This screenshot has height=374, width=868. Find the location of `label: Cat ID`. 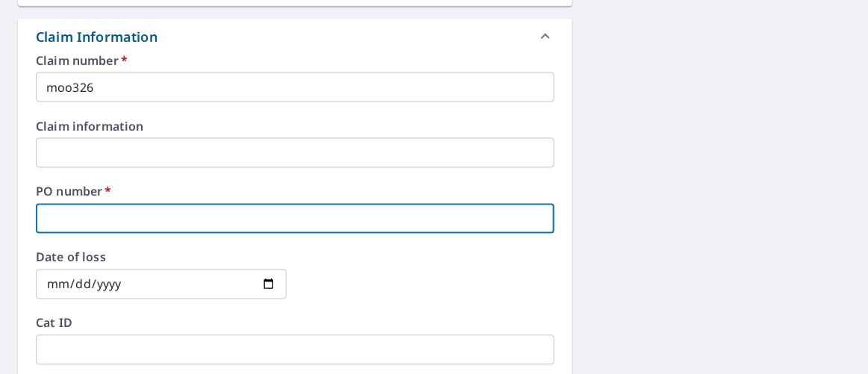

label: Cat ID is located at coordinates (295, 323).